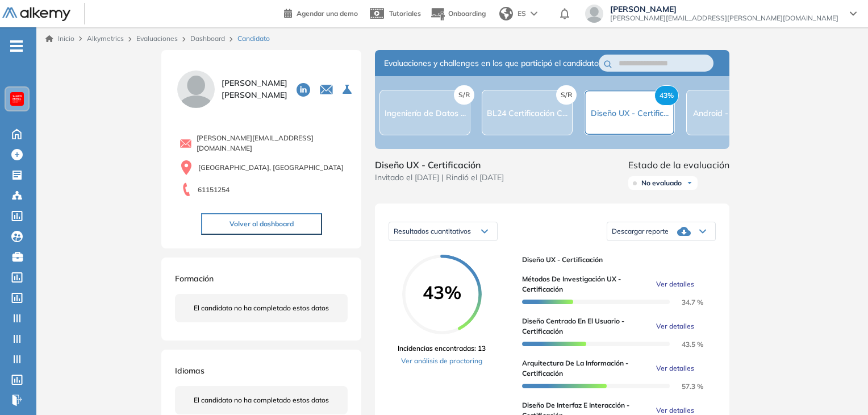 The height and width of the screenshot is (415, 868). What do you see at coordinates (253, 38) in the screenshot?
I see `span: Candidato` at bounding box center [253, 38].